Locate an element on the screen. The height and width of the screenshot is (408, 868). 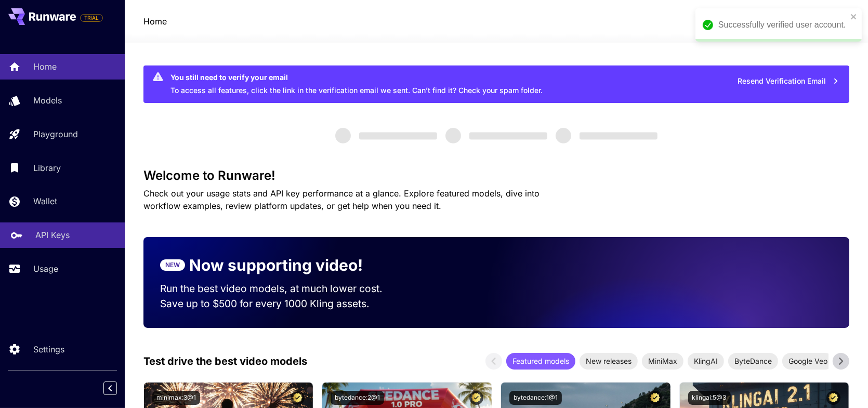
div: New releases is located at coordinates (609, 361).